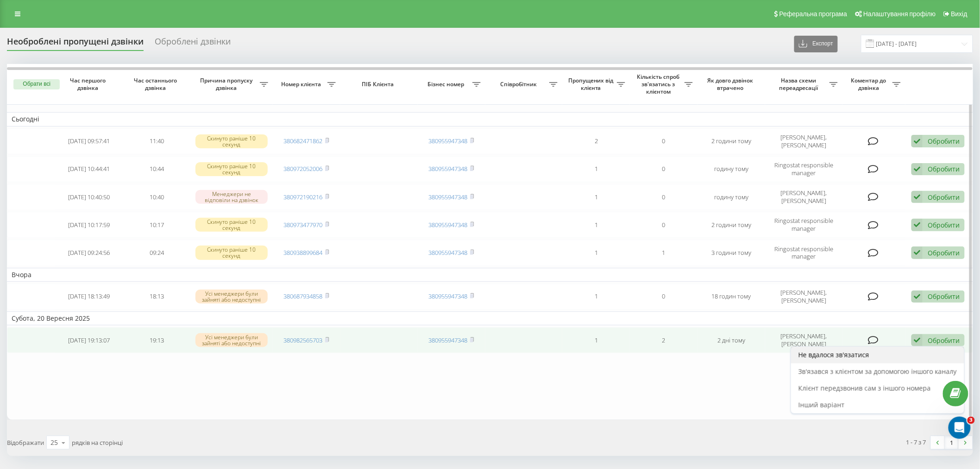 Image resolution: width=980 pixels, height=469 pixels. Describe the element at coordinates (232, 197) in the screenshot. I see `div: Менеджери не відповіли на дзвінок` at that location.